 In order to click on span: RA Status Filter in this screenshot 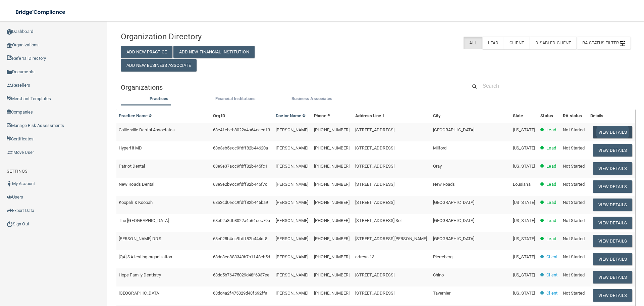, I will do `click(604, 43)`.